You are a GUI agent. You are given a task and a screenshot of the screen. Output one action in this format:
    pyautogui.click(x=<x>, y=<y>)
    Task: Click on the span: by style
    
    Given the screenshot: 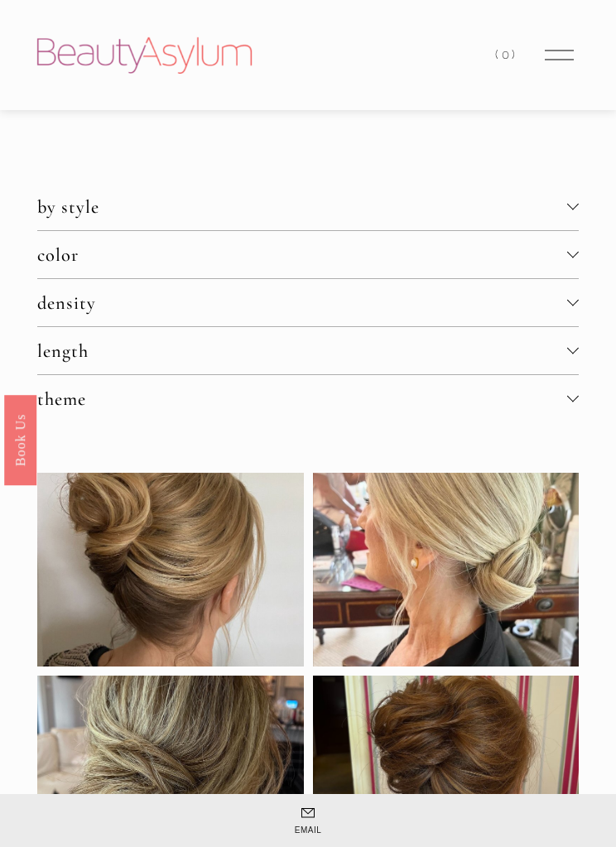 What is the action you would take?
    pyautogui.click(x=303, y=206)
    